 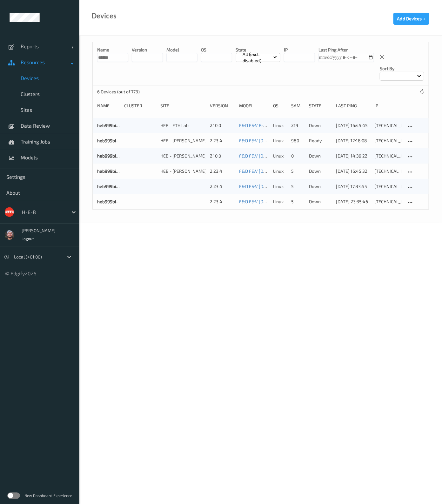 What do you see at coordinates (298, 106) in the screenshot?
I see `div: Samples` at bounding box center [298, 106].